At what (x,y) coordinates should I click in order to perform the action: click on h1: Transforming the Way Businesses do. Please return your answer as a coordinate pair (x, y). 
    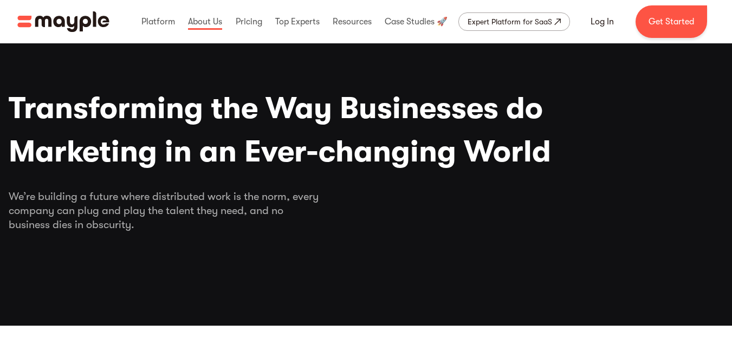
    Looking at the image, I should click on (366, 130).